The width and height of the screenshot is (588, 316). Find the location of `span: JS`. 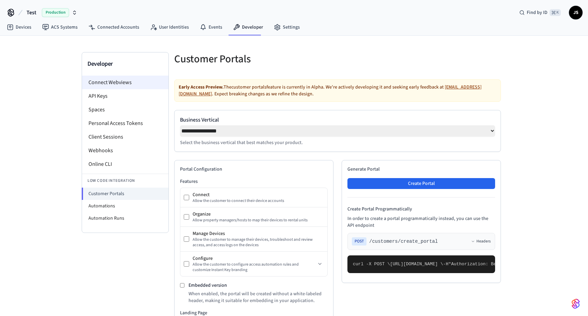

span: JS is located at coordinates (576, 13).